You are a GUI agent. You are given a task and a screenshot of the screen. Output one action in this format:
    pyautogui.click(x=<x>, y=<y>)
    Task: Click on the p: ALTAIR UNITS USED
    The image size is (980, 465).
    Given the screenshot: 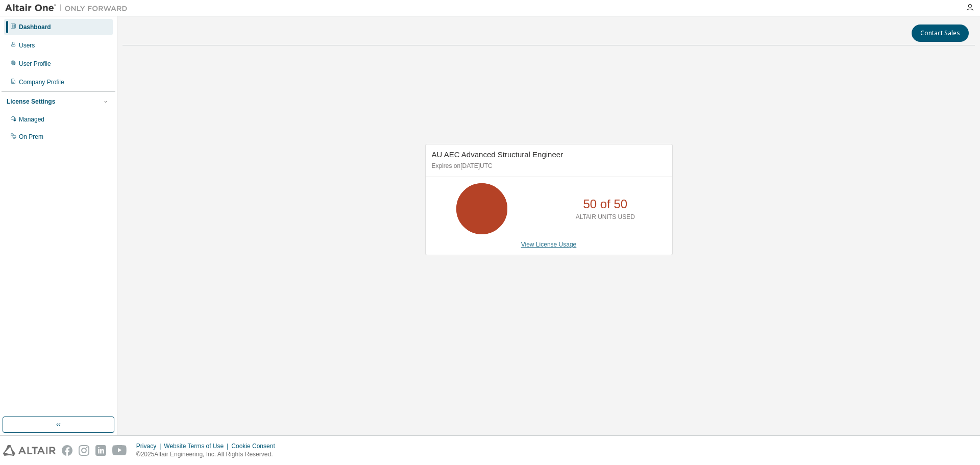 What is the action you would take?
    pyautogui.click(x=606, y=217)
    